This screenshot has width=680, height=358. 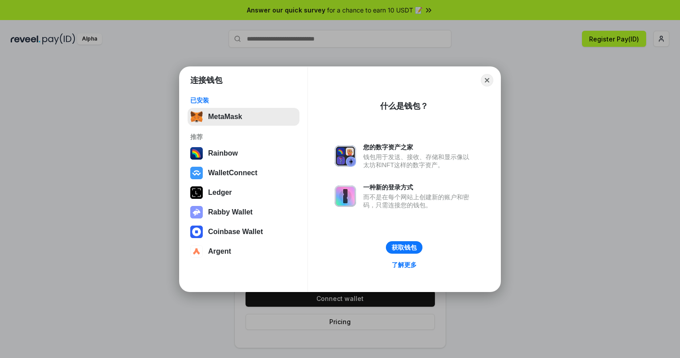 What do you see at coordinates (243, 212) in the screenshot?
I see `button: Rabby Wallet` at bounding box center [243, 212].